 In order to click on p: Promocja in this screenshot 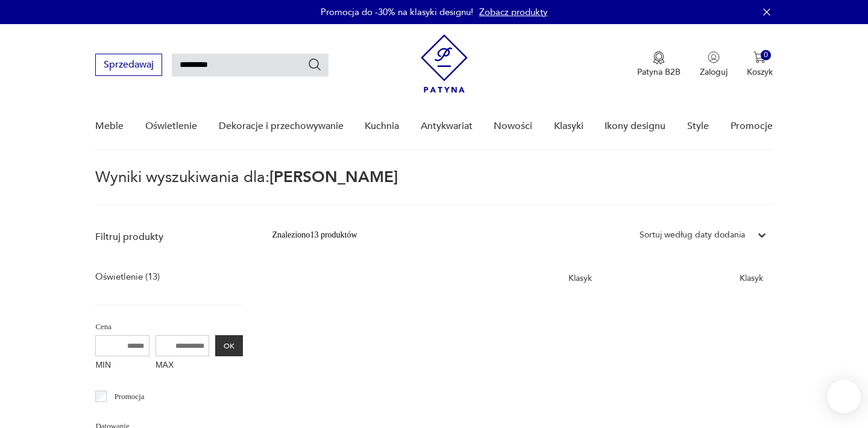, I will do `click(130, 396)`.